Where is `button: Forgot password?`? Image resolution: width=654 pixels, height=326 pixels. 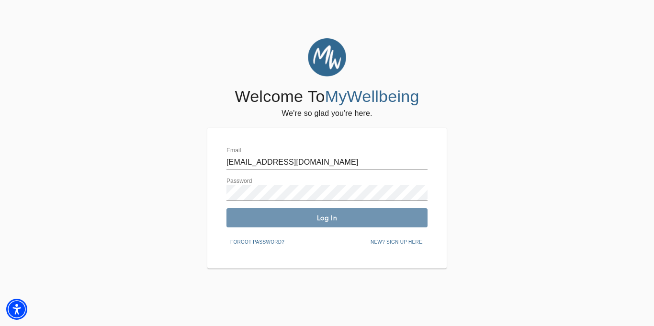 button: Forgot password? is located at coordinates (257, 242).